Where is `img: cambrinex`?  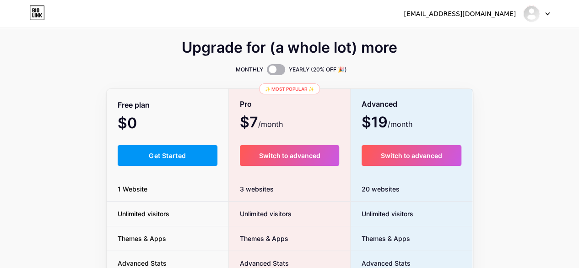 img: cambrinex is located at coordinates (532, 14).